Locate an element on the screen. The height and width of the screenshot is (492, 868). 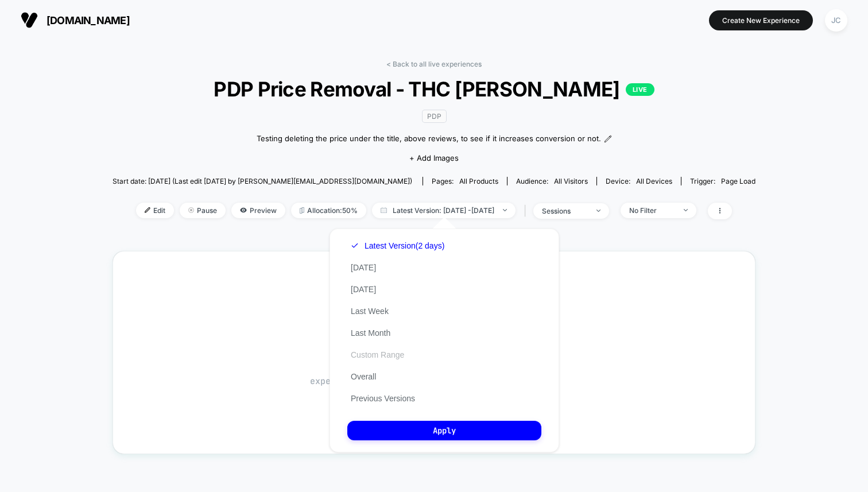
span: Allocation: 50% is located at coordinates (329, 210).